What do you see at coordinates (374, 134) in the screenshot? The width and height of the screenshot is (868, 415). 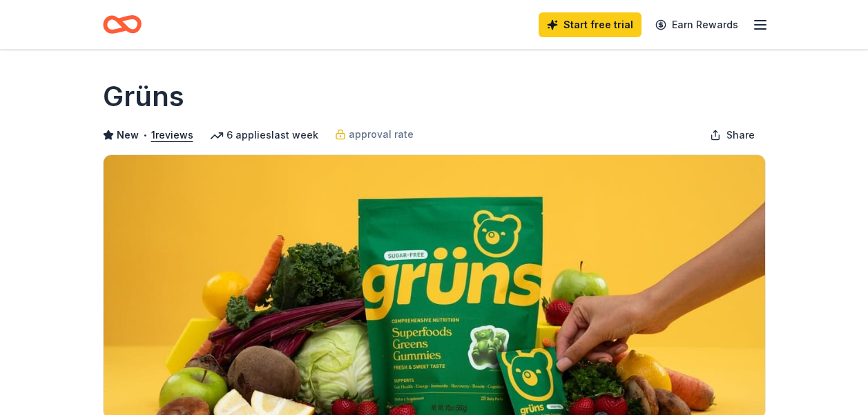 I see `a: approval rate` at bounding box center [374, 134].